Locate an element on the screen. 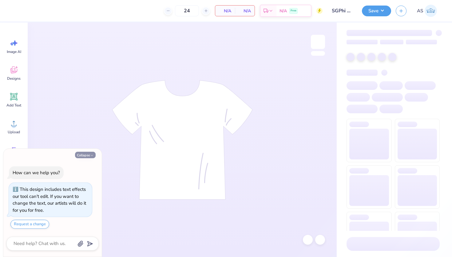 Image resolution: width=452 pixels, height=257 pixels. button: Save is located at coordinates (376, 11).